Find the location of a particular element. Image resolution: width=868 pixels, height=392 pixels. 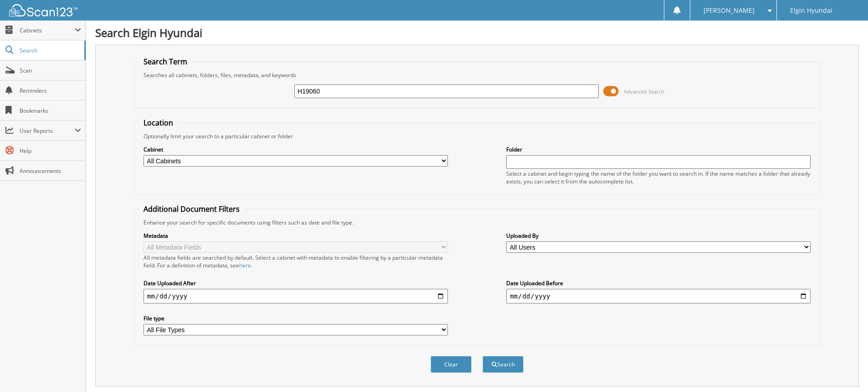

label: Date Uploaded Before is located at coordinates (659, 283).